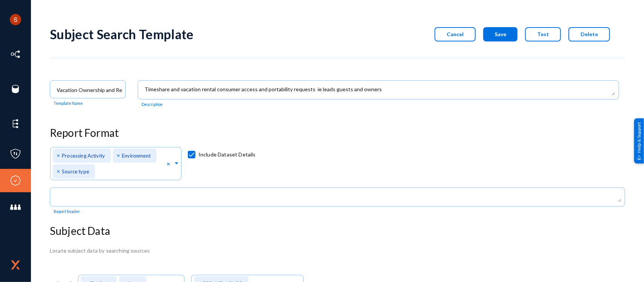  I want to click on mat-hint: Description, so click(152, 104).